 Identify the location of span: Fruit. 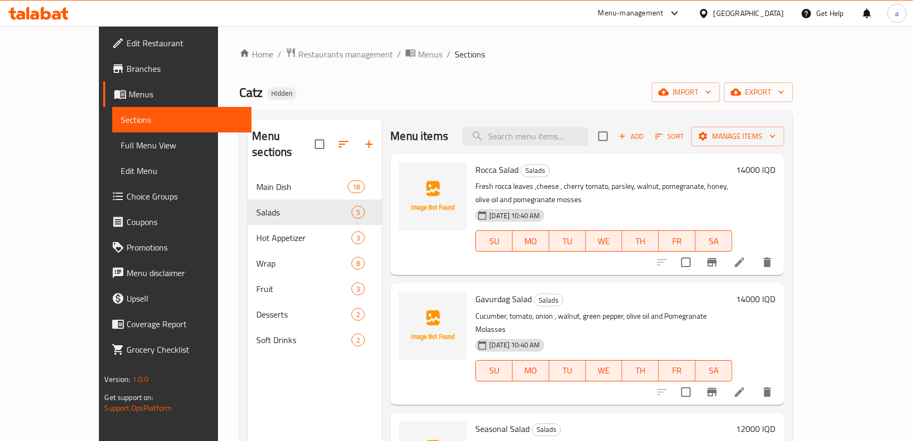
(304, 289).